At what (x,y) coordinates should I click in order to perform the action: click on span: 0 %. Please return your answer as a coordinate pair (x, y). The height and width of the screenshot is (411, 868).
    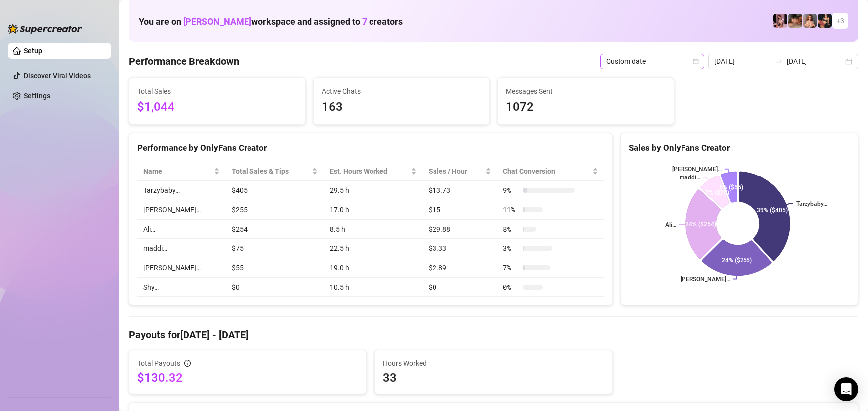
    Looking at the image, I should click on (511, 287).